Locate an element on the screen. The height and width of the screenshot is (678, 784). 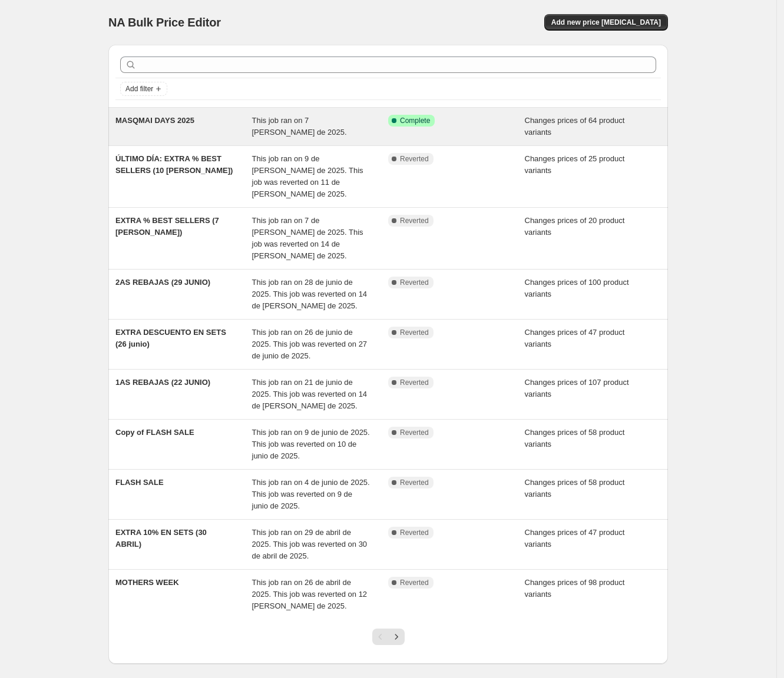
span: 2AS REBAJAS (29 JUNIO) is located at coordinates (163, 282).